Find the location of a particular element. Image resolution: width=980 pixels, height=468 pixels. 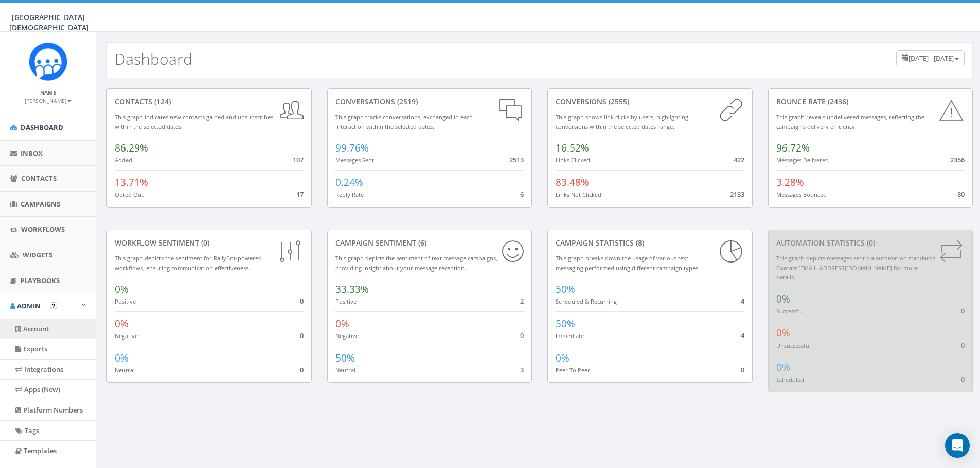

small: This graph breaks down the usage of various text messaging performed using different campaign types. is located at coordinates (628, 263).